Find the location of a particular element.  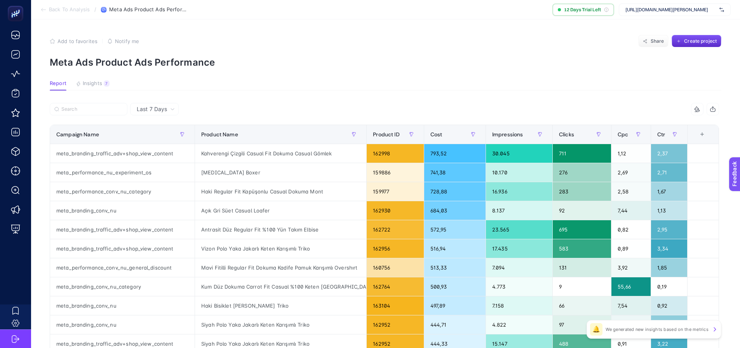

div: 0,82 is located at coordinates (631, 229).